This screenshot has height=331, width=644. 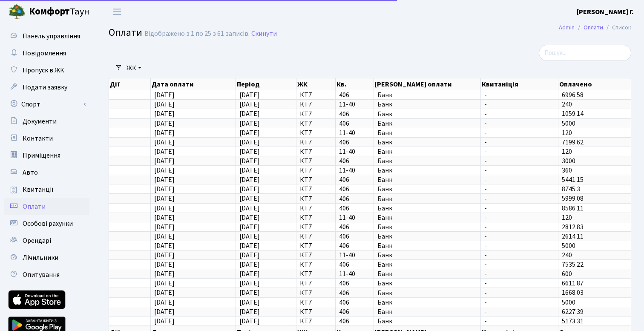 What do you see at coordinates (40, 258) in the screenshot?
I see `span: Лічильники` at bounding box center [40, 258].